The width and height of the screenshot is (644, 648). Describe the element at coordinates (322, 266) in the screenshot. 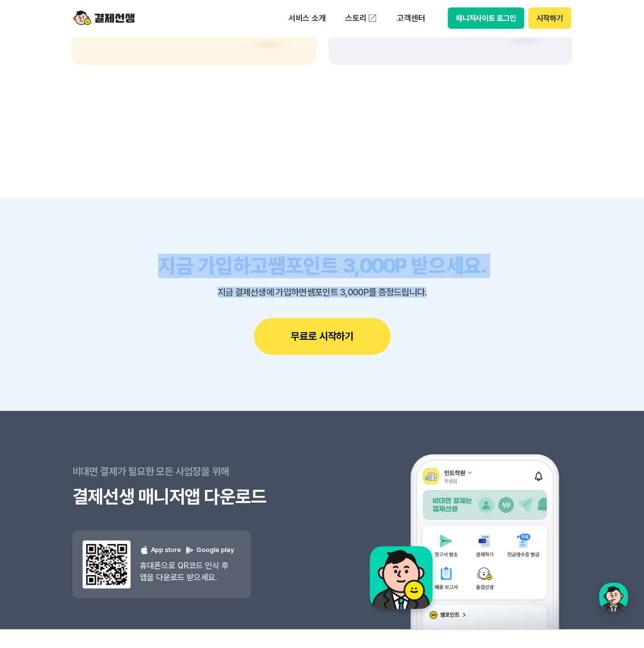

I see `h3: 지금 가입하고 쌤포인트 3,000P 받으세요.` at that location.